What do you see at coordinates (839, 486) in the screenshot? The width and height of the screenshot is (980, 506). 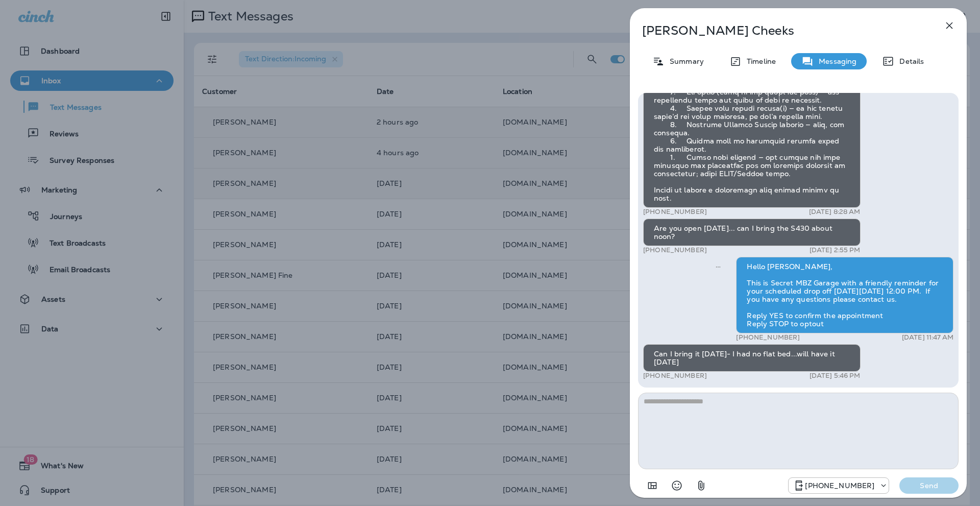 I see `div: +1 (424) 433-6149` at bounding box center [839, 486].